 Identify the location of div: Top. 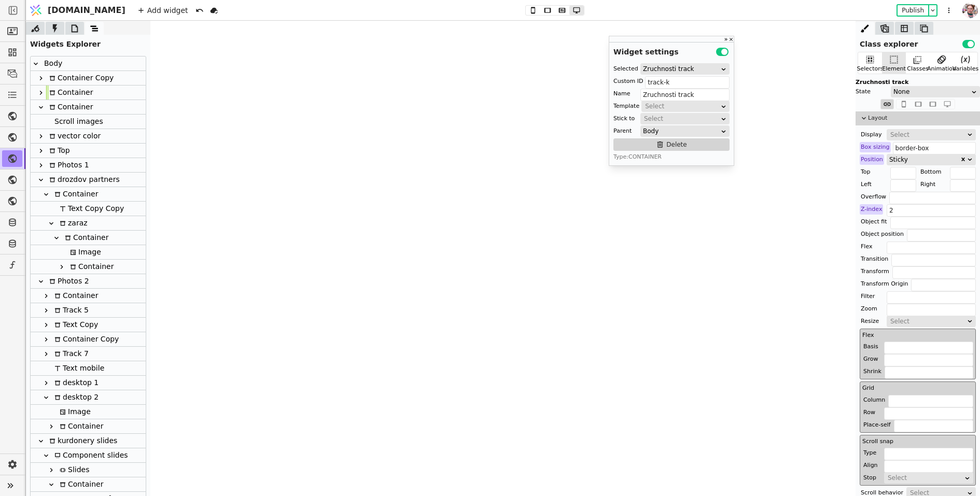
(58, 150).